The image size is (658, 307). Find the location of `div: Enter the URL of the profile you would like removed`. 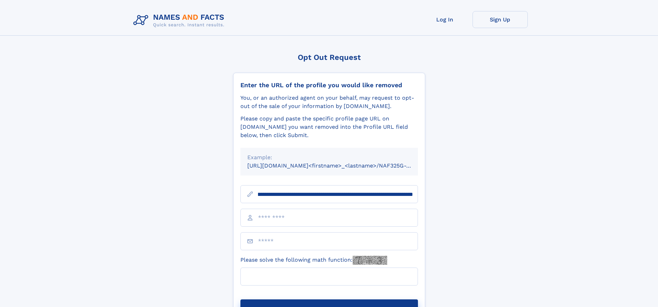

div: Enter the URL of the profile you would like removed is located at coordinates (329, 85).